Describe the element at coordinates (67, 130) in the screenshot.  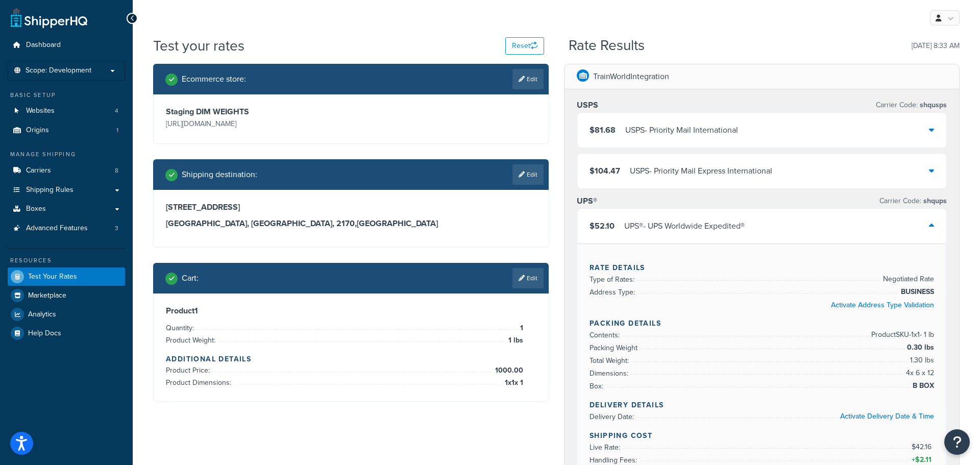
I see `li: Origins` at that location.